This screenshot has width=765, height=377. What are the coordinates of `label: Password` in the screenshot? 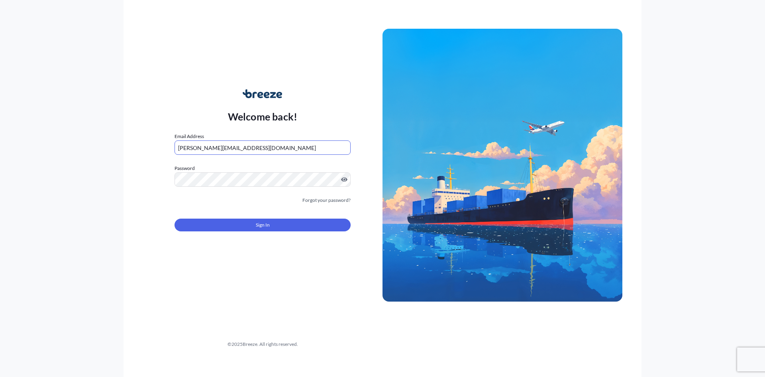 It's located at (263, 168).